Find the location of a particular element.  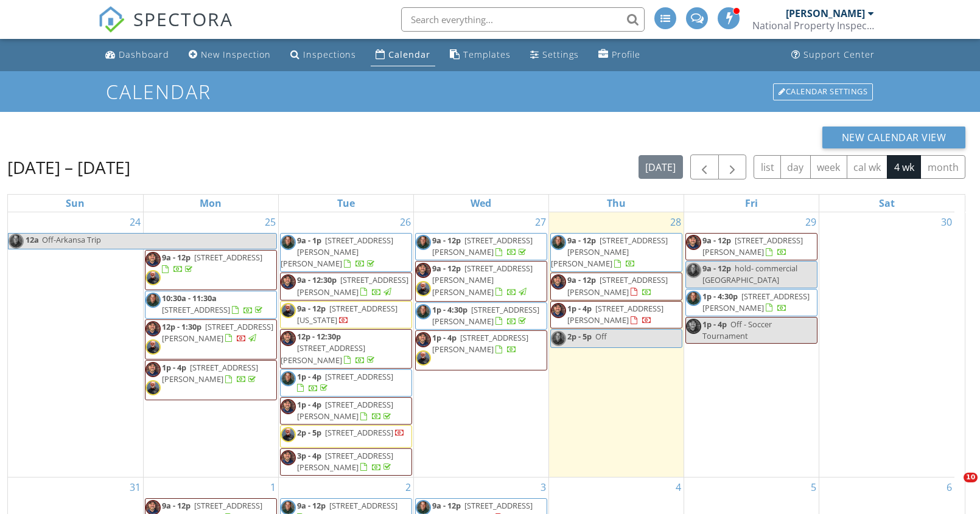

div: Inspections is located at coordinates (329, 54).